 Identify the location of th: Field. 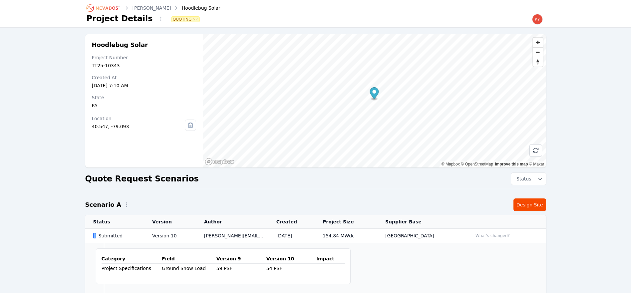
(189, 259).